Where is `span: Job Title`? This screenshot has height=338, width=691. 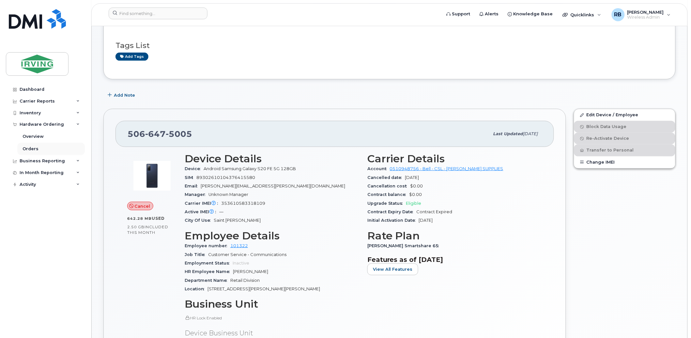
span: Job Title is located at coordinates (196, 254).